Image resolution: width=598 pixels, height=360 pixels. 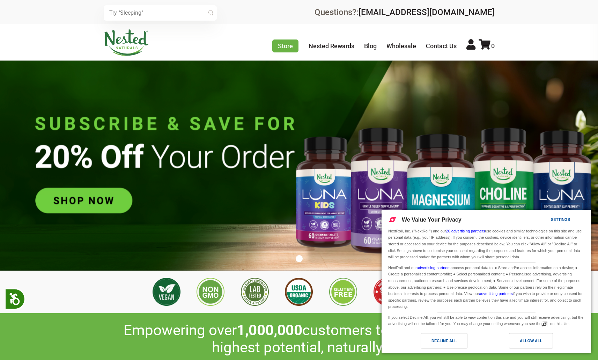 What do you see at coordinates (493, 46) in the screenshot?
I see `span: 0` at bounding box center [493, 46].